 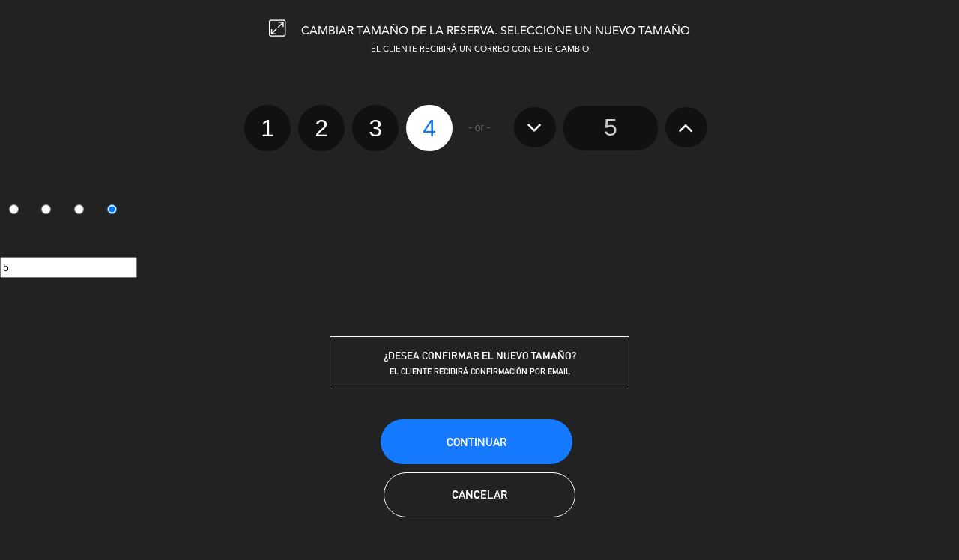 What do you see at coordinates (495, 31) in the screenshot?
I see `span: CAMBIAR TAMAÑO DE LA RESERVA. SELECCIONE UN NUEVO TAMAÑO` at bounding box center [495, 31].